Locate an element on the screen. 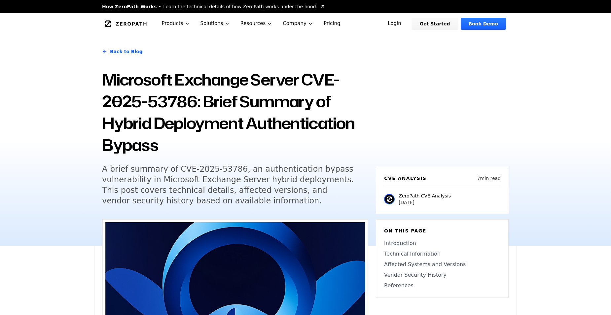 This screenshot has width=611, height=315. a: Introduction is located at coordinates (442, 243).